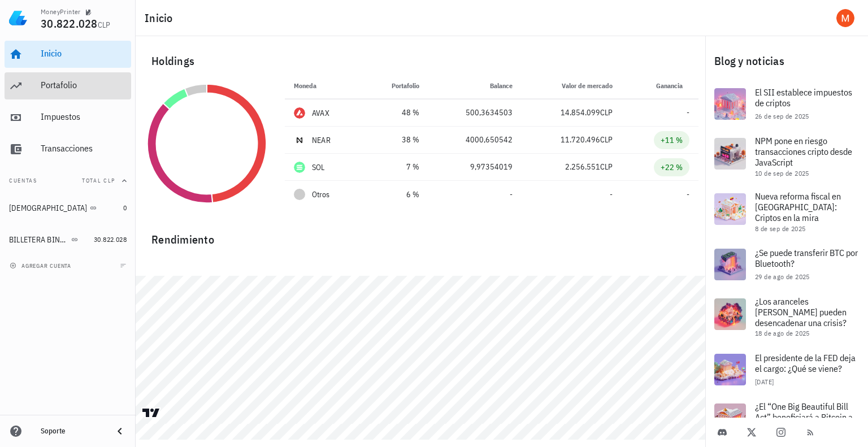 This screenshot has height=447, width=868. I want to click on div: +22 %, so click(672, 167).